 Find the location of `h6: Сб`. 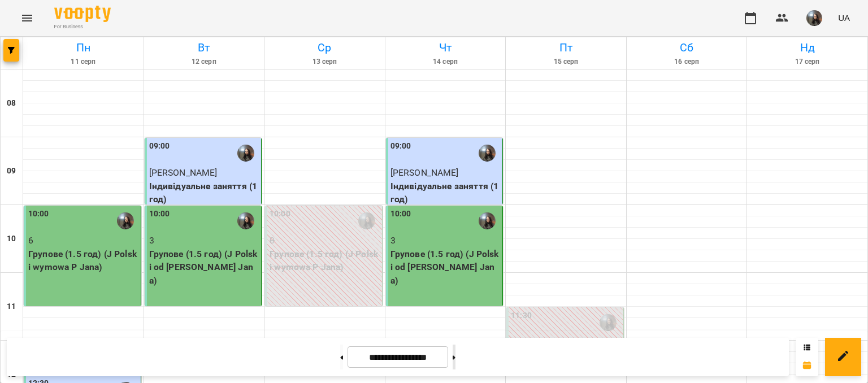

h6: Сб is located at coordinates (686, 48).